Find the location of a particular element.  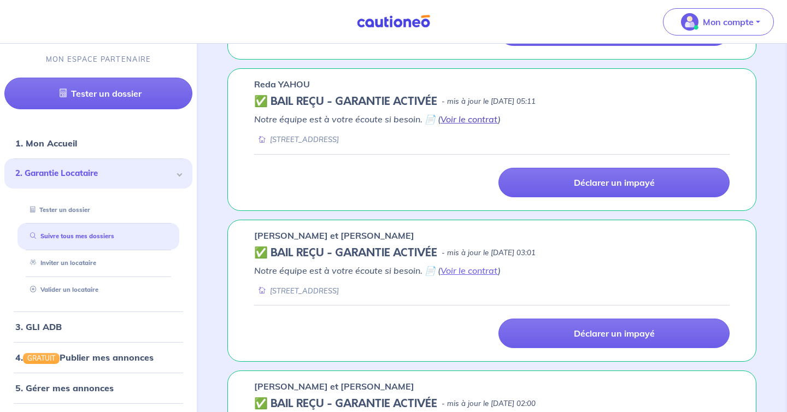

span: 2. Garantie Locataire is located at coordinates (94, 174).